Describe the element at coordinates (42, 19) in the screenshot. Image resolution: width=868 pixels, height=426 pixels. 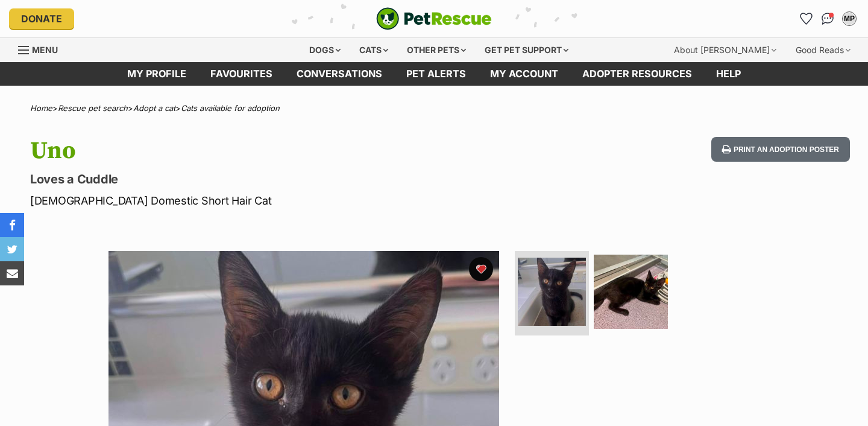
I see `a: Donate` at that location.